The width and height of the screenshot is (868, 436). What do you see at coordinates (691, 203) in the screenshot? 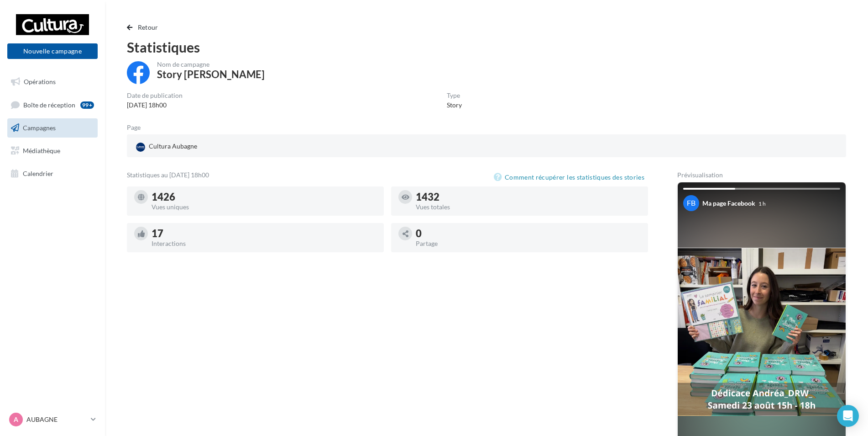
I see `div: FB` at bounding box center [691, 203].